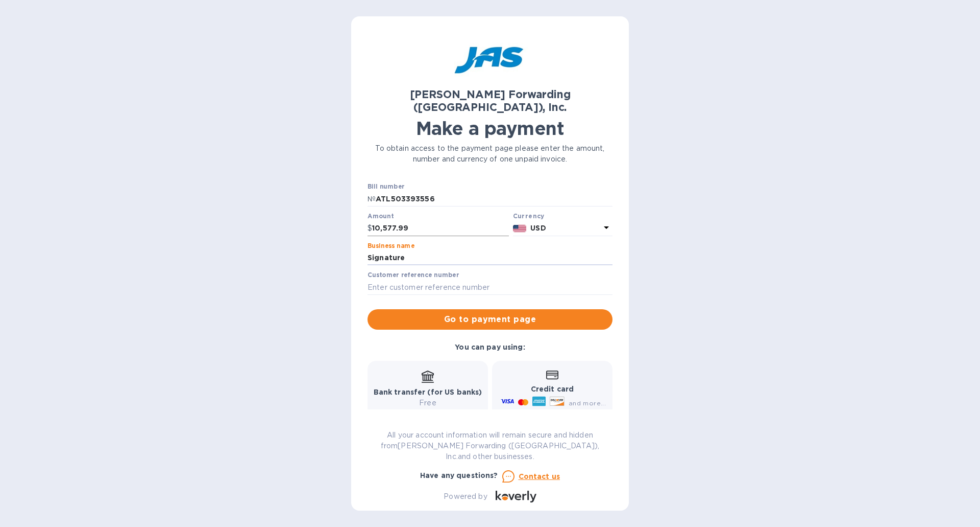 This screenshot has width=980, height=527. What do you see at coordinates (520, 229) in the screenshot?
I see `img: USD` at bounding box center [520, 229].